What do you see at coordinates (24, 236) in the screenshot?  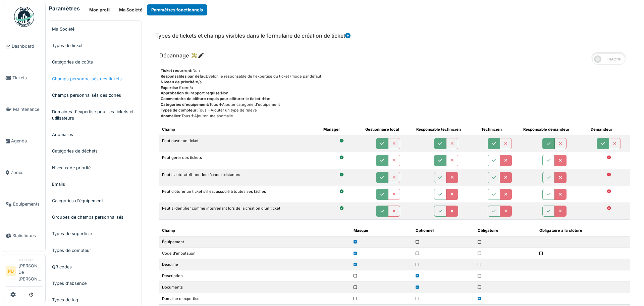 I see `a: Statistiques` at bounding box center [24, 236].